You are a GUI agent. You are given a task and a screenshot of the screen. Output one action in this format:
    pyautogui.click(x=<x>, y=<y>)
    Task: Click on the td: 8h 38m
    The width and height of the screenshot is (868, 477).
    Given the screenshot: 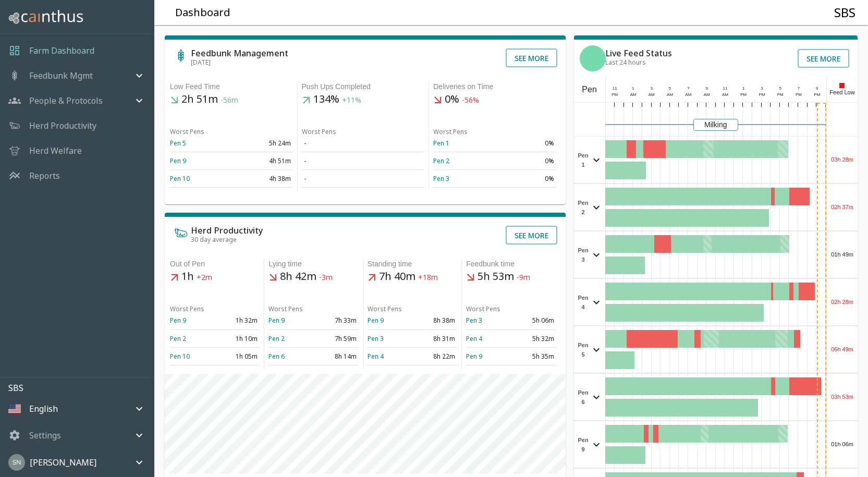 What is the action you would take?
    pyautogui.click(x=435, y=321)
    